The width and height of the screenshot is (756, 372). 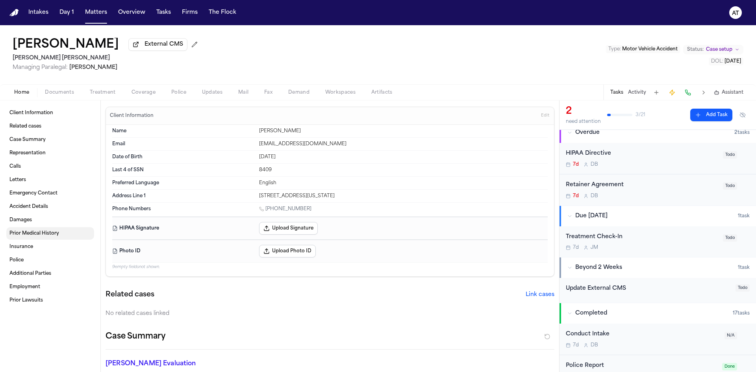 What do you see at coordinates (643, 49) in the screenshot?
I see `button: Edit Type: Motor Vehicle Accident` at bounding box center [643, 49].